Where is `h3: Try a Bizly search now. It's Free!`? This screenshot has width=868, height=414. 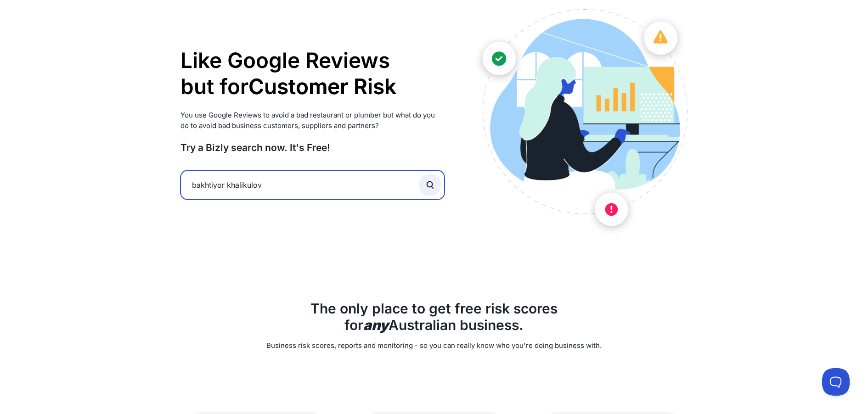 h3: Try a Bizly search now. It's Free! is located at coordinates (312, 147).